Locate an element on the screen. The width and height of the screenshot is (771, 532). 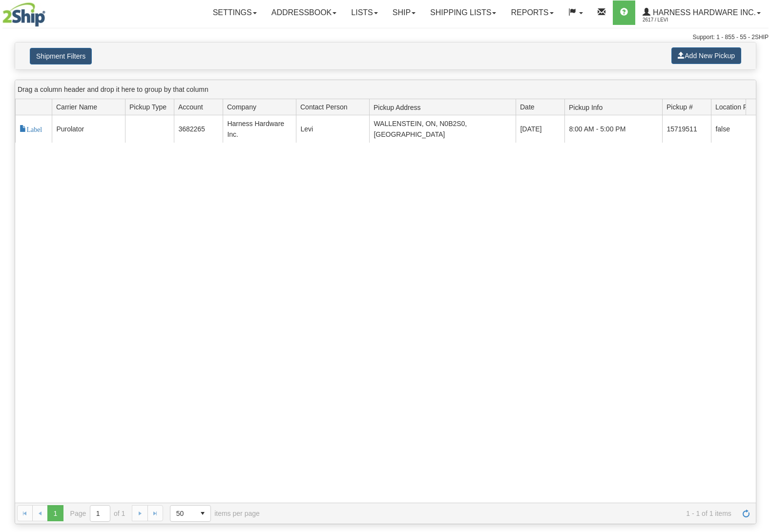
a: Addressbook is located at coordinates (305, 12).